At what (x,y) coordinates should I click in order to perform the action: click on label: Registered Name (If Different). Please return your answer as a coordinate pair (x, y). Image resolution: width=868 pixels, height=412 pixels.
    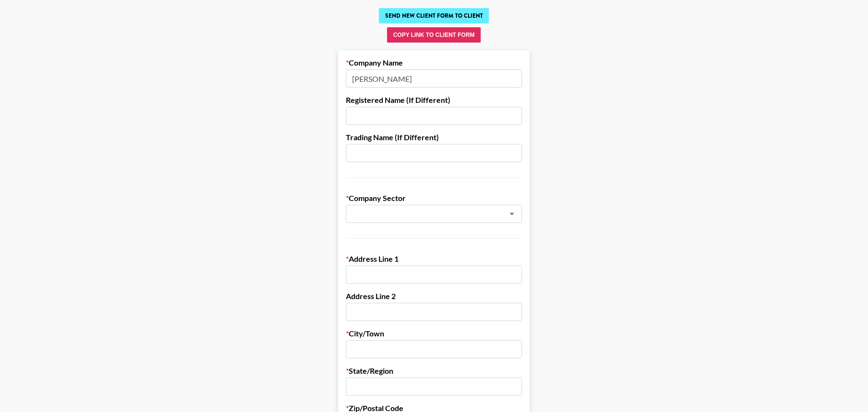
    Looking at the image, I should click on (434, 100).